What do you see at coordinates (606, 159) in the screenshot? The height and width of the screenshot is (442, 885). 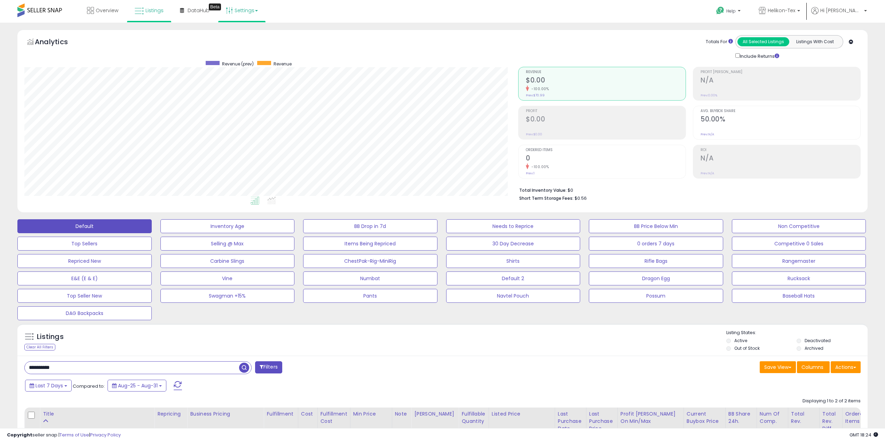 I see `h2: 0` at bounding box center [606, 159].